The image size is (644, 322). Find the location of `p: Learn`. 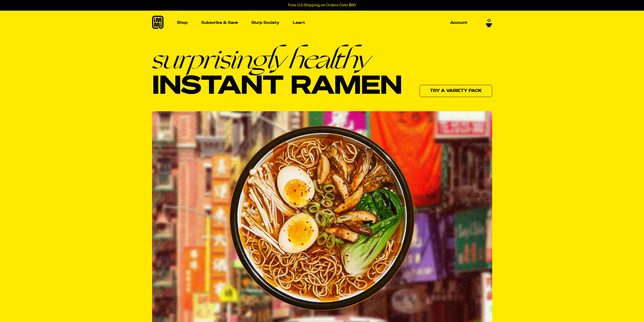

p: Learn is located at coordinates (299, 22).